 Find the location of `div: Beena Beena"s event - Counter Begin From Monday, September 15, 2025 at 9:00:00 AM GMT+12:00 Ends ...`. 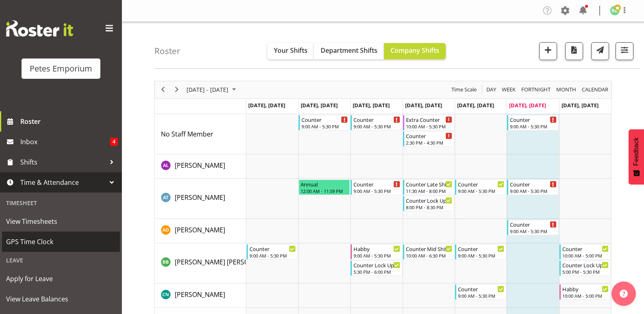

div: Beena Beena"s event - Counter Begin From Monday, September 15, 2025 at 9:00:00 AM GMT+12:00 Ends ... is located at coordinates (272, 252).